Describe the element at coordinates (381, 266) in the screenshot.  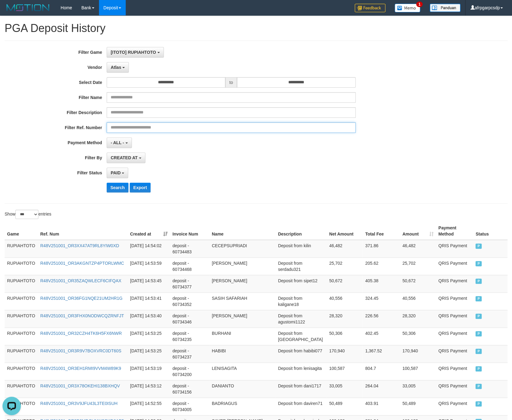
I see `td: 205.62` at that location.